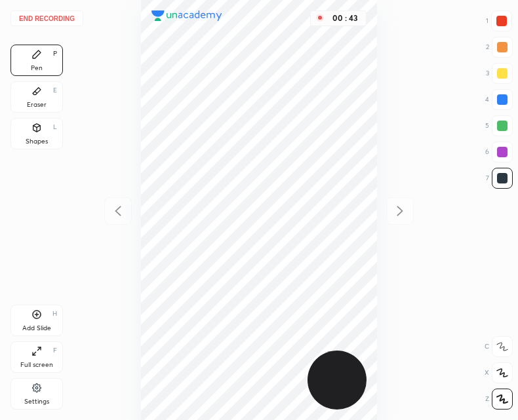 This screenshot has width=518, height=420. What do you see at coordinates (345, 18) in the screenshot?
I see `div: 00 : 43` at bounding box center [345, 18].